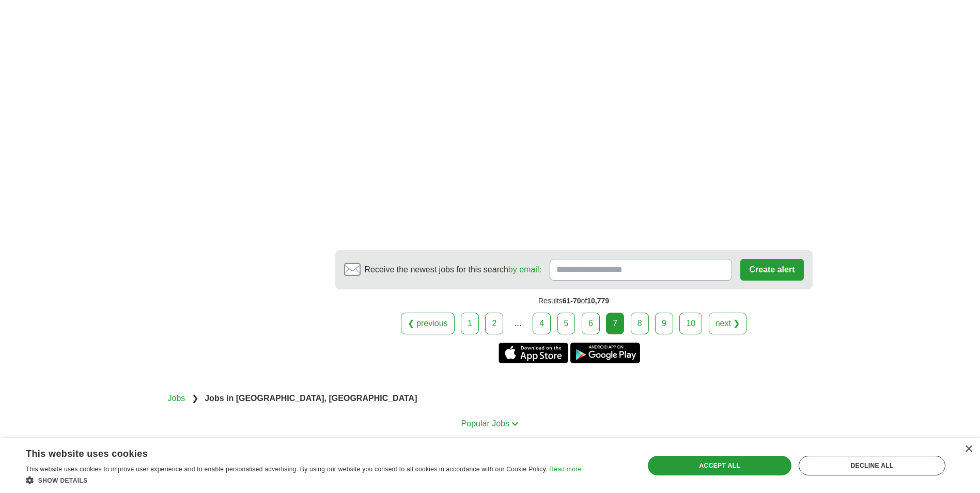  Describe the element at coordinates (303, 480) in the screenshot. I see `div: Show details` at that location.